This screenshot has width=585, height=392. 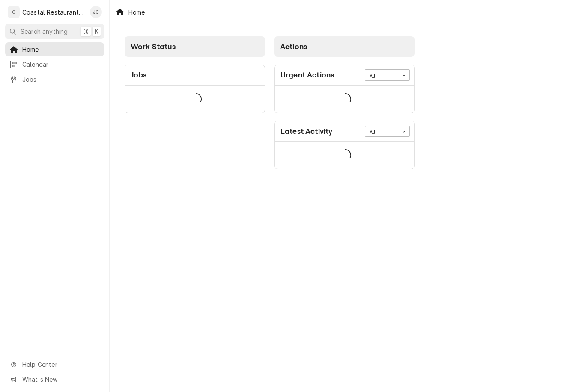 What do you see at coordinates (347, 104) in the screenshot?
I see `div: Dashboard` at bounding box center [347, 104].